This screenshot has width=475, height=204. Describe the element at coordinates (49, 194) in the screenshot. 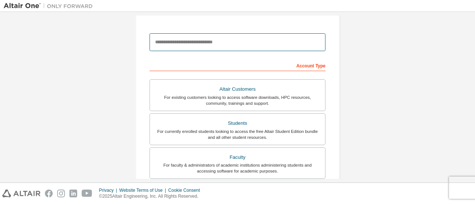

I see `img: facebook.svg` at that location.